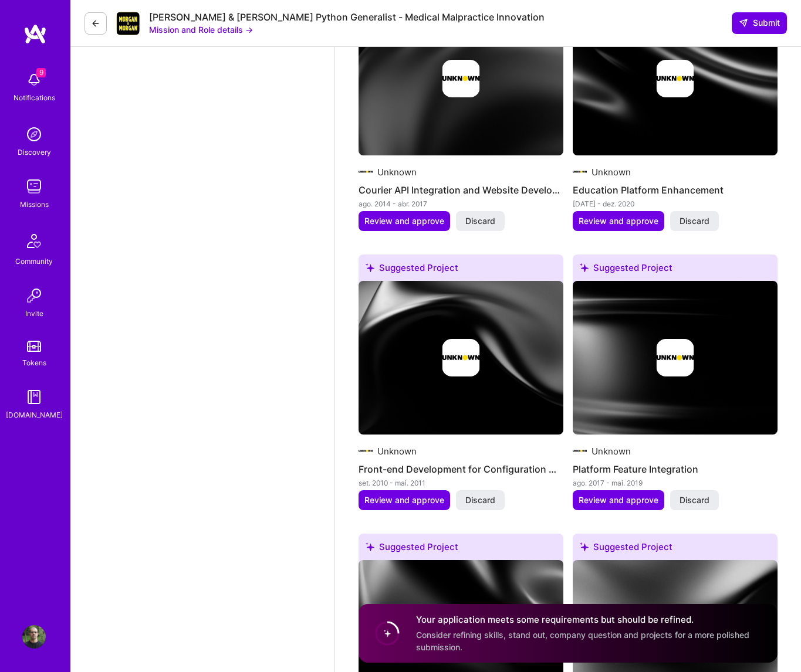  What do you see at coordinates (582, 641) in the screenshot?
I see `span: Consider refining skills, stand out, company question and projects for a more polished submission.` at bounding box center [582, 641].